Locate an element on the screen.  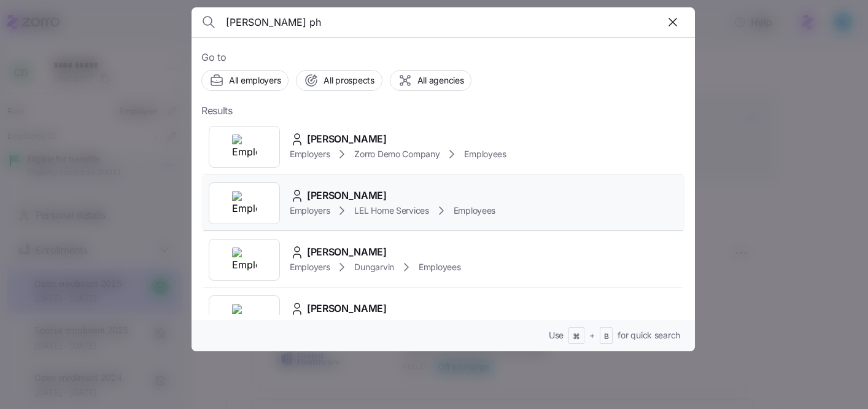
span: All prospects is located at coordinates (349, 81).